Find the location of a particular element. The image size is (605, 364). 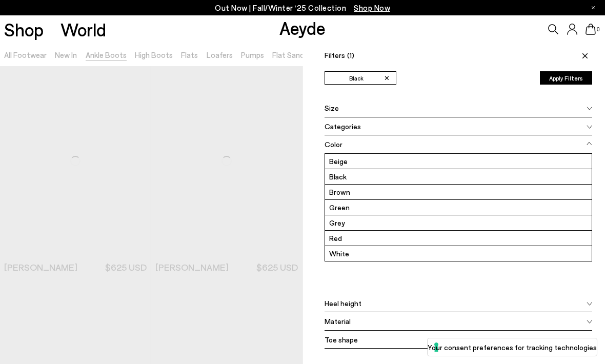

span: (1) is located at coordinates (350, 55).